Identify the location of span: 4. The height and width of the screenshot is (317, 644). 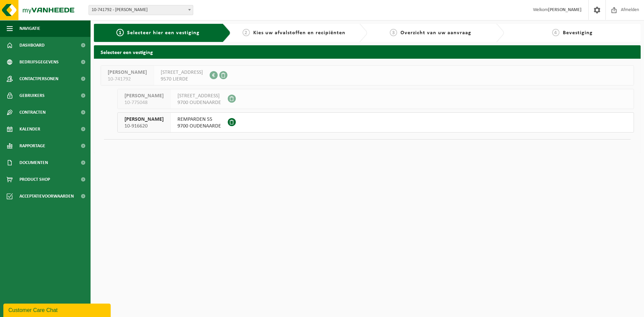
(556, 33).